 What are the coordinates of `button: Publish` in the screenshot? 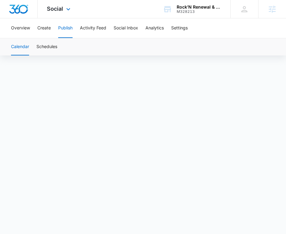 It's located at (65, 28).